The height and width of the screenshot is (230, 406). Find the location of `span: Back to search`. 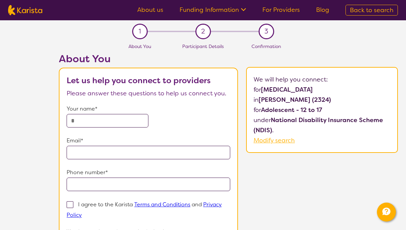

span: Back to search is located at coordinates (372, 10).